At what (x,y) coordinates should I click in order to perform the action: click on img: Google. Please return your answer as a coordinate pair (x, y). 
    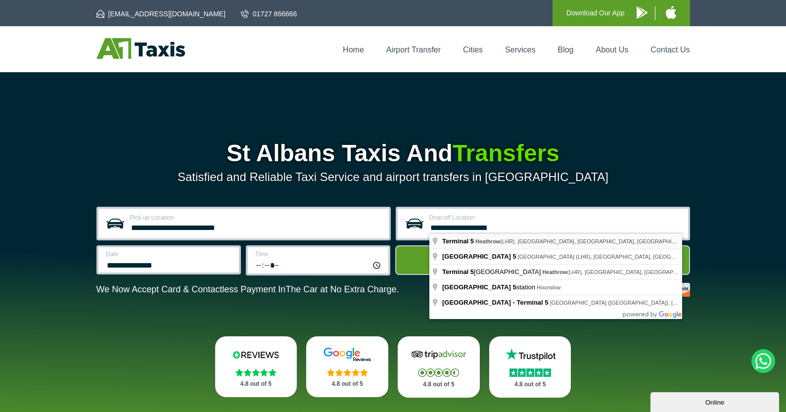
    Looking at the image, I should click on (347, 355).